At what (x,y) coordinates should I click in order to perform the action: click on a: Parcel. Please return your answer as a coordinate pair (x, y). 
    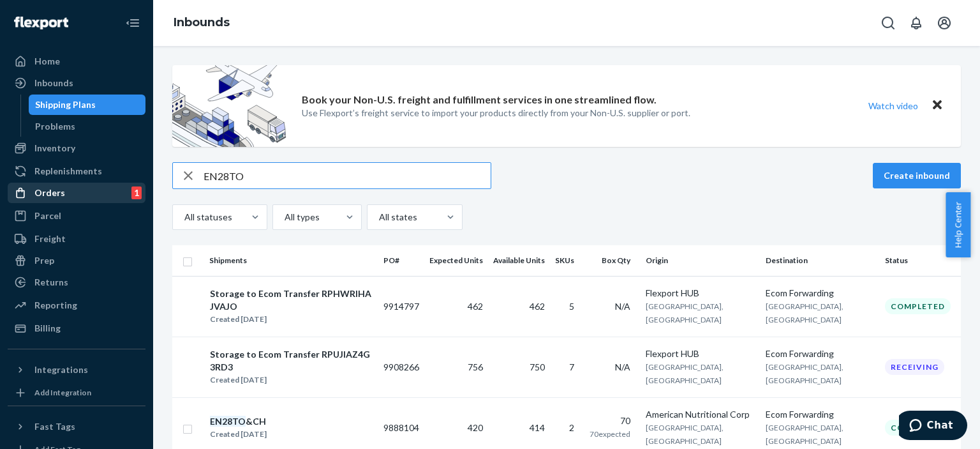
    Looking at the image, I should click on (77, 216).